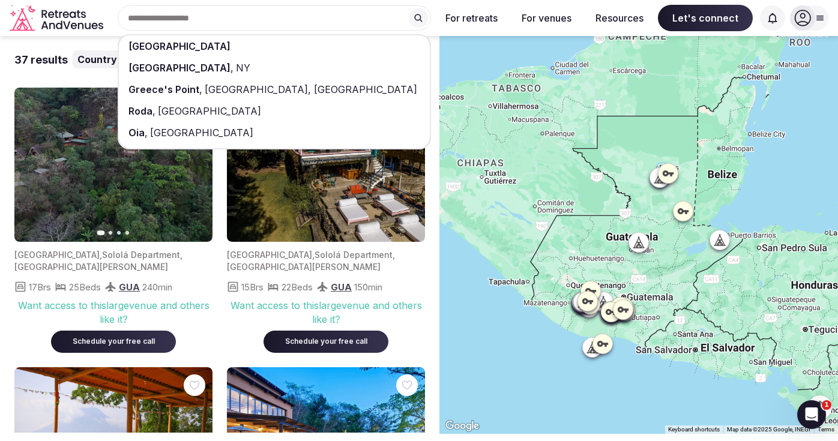 This screenshot has height=441, width=838. Describe the element at coordinates (41, 59) in the screenshot. I see `div: 37 results` at that location.